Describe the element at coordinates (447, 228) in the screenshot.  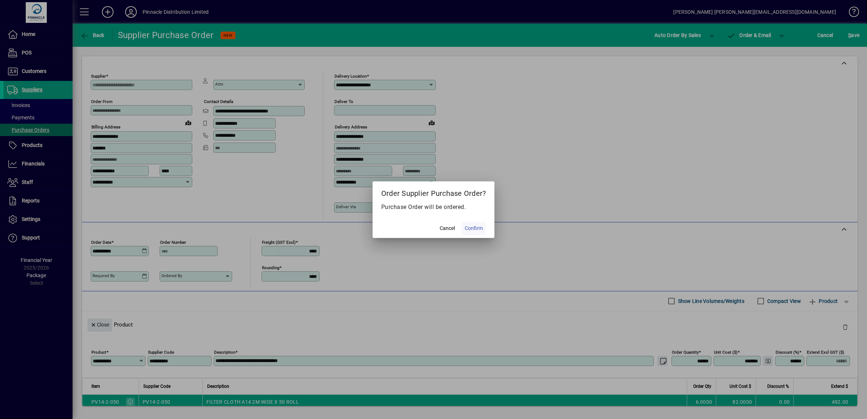
I see `button: Cancel` at that location.